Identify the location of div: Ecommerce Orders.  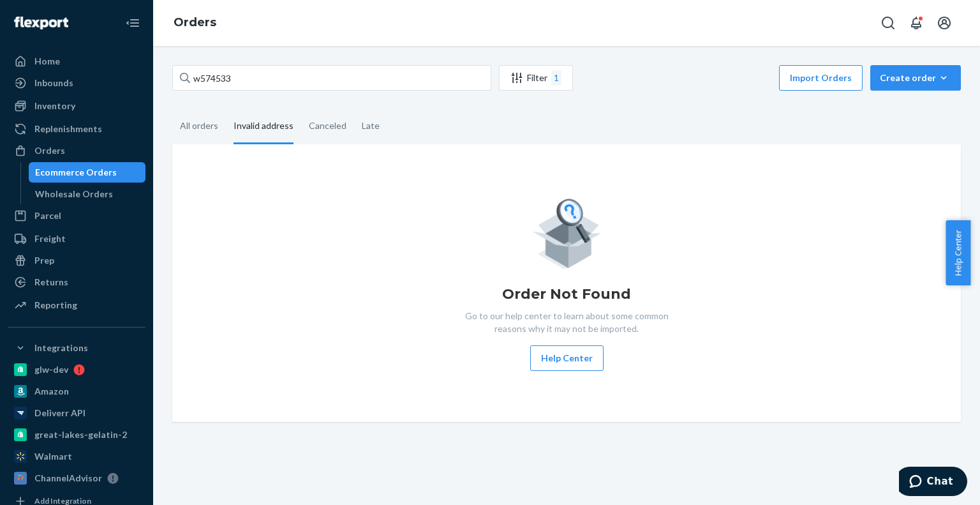
(76, 172).